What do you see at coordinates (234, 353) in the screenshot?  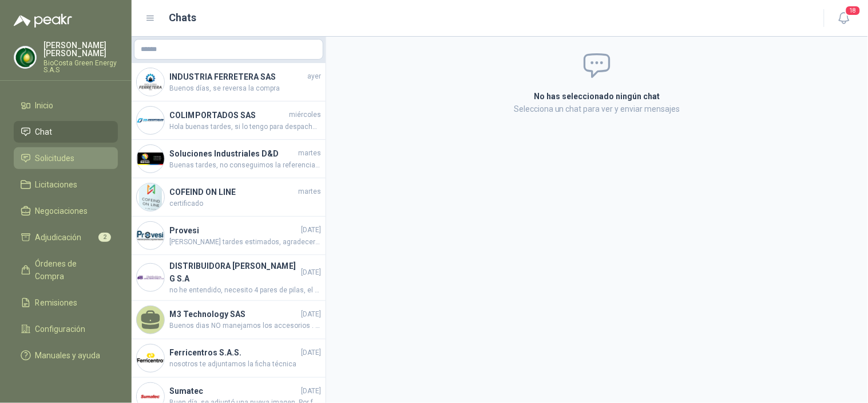 I see `h4: Ferricentros S.A.S.` at bounding box center [234, 353].